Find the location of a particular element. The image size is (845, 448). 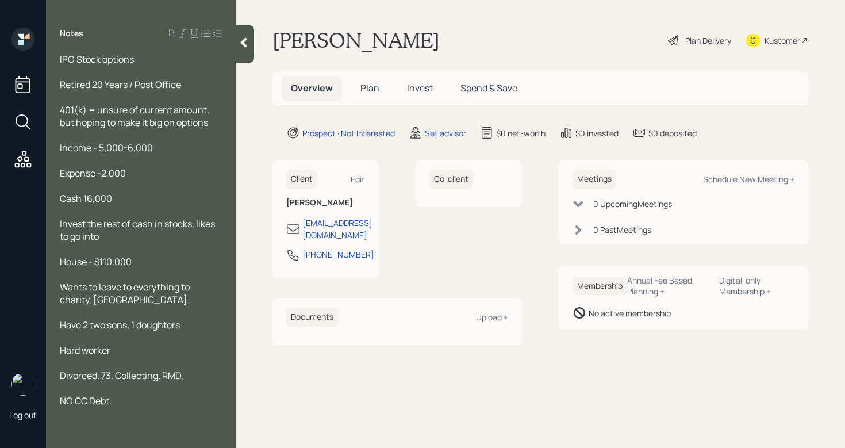

h6: Membership is located at coordinates (600, 286).